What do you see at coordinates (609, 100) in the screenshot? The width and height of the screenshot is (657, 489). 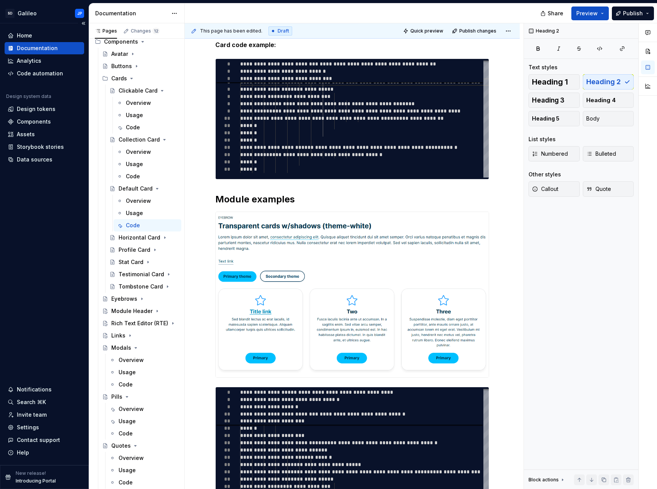 I see `button: Heading 4` at bounding box center [609, 100].